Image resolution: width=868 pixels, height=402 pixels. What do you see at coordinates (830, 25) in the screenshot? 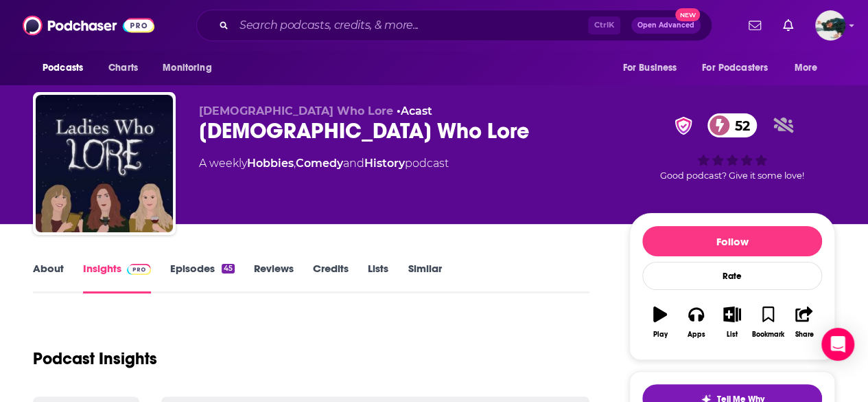
I see `button: Show profile menu` at bounding box center [830, 25].